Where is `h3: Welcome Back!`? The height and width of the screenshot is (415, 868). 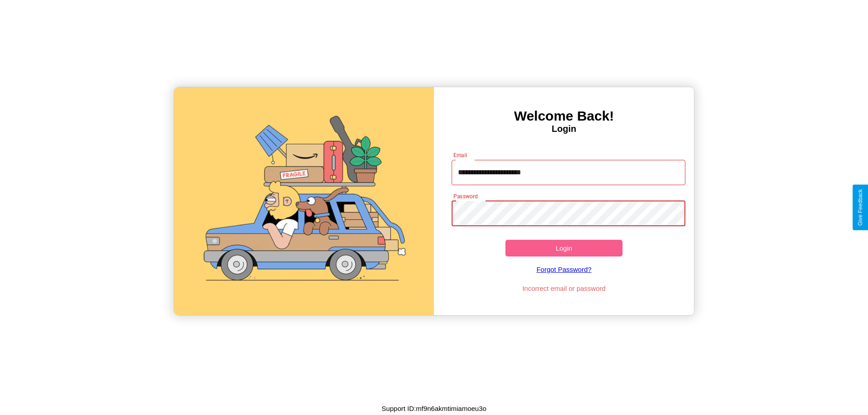
h3: Welcome Back! is located at coordinates (564, 116).